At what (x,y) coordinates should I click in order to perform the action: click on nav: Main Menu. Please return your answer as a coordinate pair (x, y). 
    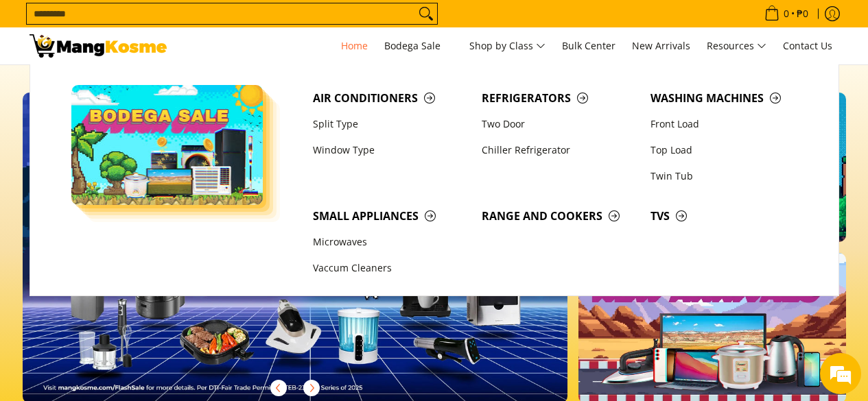
    Looking at the image, I should click on (510, 46).